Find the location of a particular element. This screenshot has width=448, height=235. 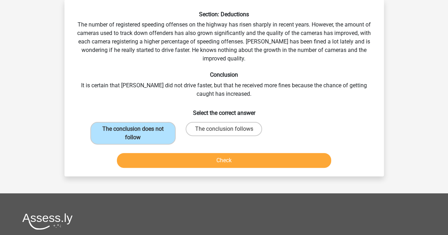

img: Assessly logo is located at coordinates (47, 221).